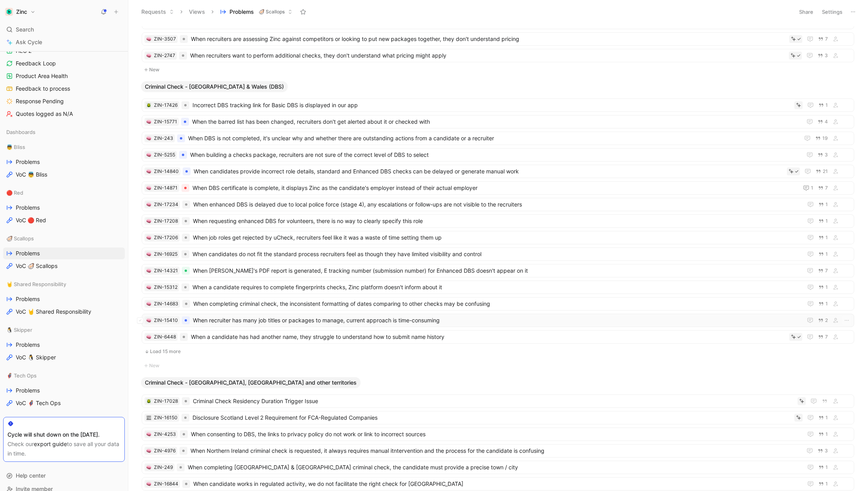 The width and height of the screenshot is (868, 491). What do you see at coordinates (165, 122) in the screenshot?
I see `div: ZIN-15771` at bounding box center [165, 122].